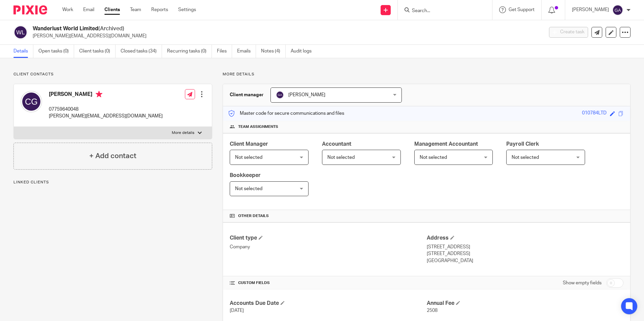 The width and height of the screenshot is (644, 321). What do you see at coordinates (258, 127) in the screenshot?
I see `span: Team assignments` at bounding box center [258, 127].